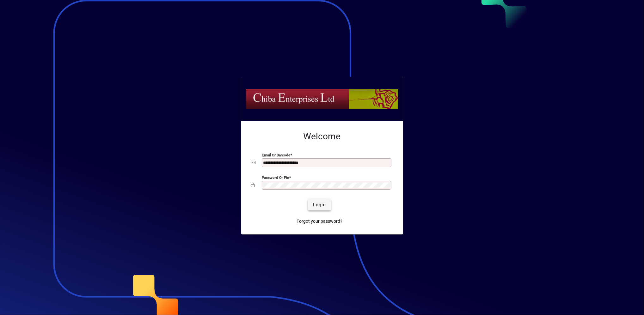 Image resolution: width=644 pixels, height=315 pixels. Describe the element at coordinates (319, 221) in the screenshot. I see `a: Forgot your password?` at that location.